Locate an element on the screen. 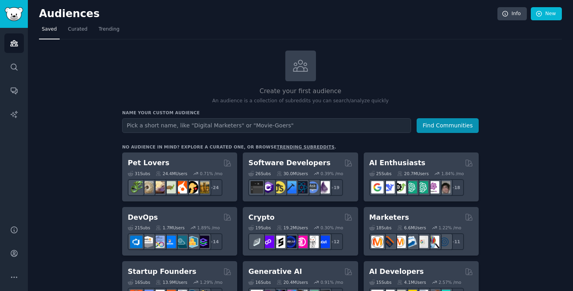  img: platformengineering is located at coordinates (181, 242).